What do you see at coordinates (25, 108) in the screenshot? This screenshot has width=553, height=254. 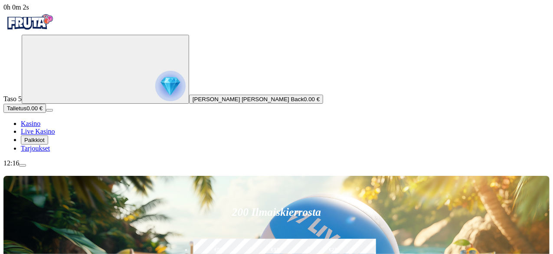 I see `button: Talletusplus icon0.00 €` at bounding box center [25, 108].